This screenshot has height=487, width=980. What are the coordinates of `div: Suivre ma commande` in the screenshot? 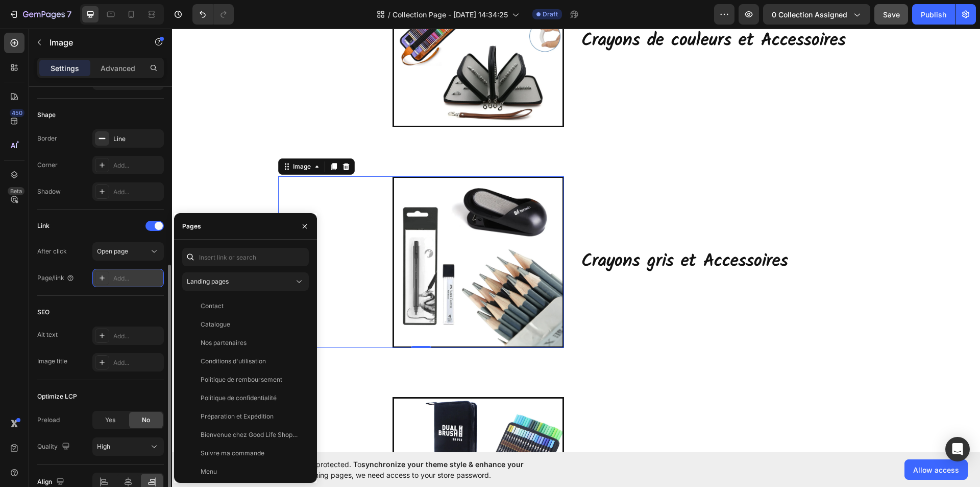 It's located at (233, 453).